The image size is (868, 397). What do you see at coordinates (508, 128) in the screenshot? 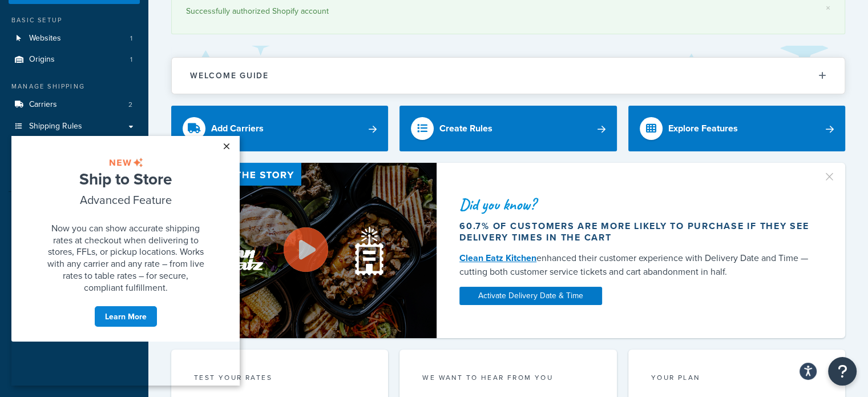
I see `a: Create Rules` at bounding box center [508, 128].